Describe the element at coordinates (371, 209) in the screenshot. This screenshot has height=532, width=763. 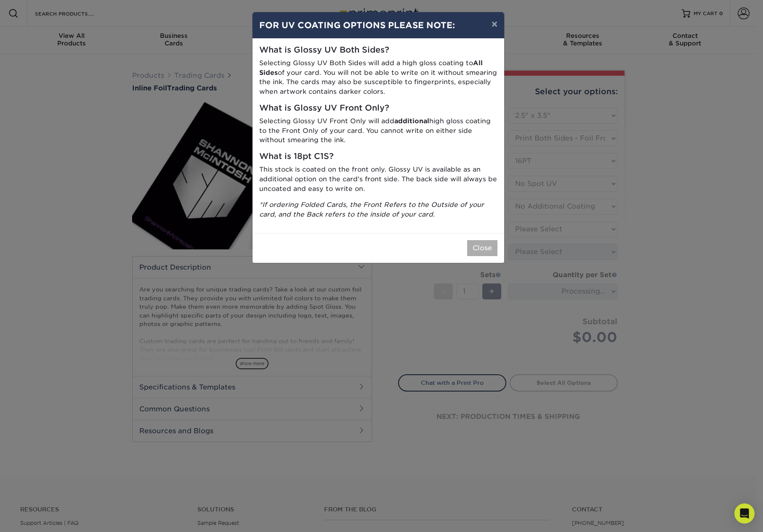
I see `i: *If ordering Folded Cards, the Front Refers to the Outside of your card, and the Back refers to t...` at that location.